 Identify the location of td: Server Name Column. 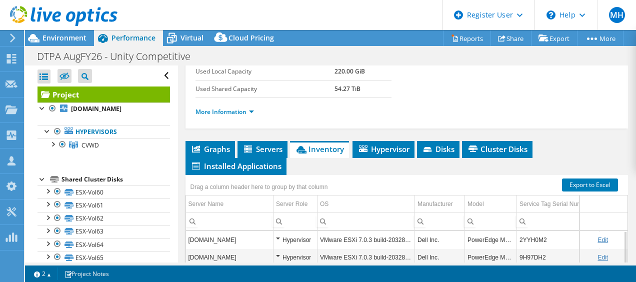
(229, 204).